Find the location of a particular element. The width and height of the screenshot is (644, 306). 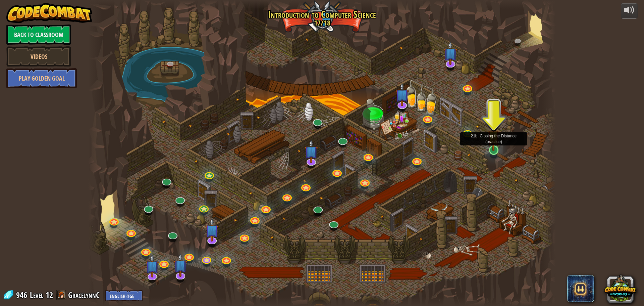

a: Play Golden Goal is located at coordinates (41, 78).